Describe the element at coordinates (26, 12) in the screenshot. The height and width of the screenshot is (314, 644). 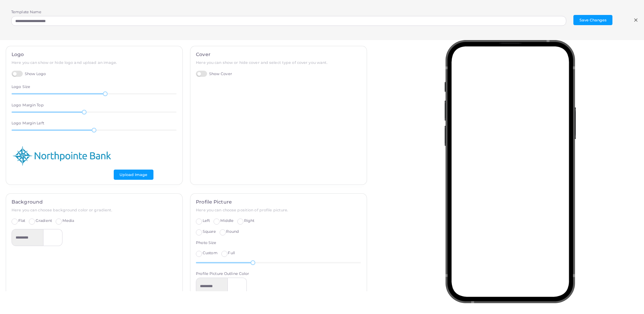
I see `label: Template Name` at that location.